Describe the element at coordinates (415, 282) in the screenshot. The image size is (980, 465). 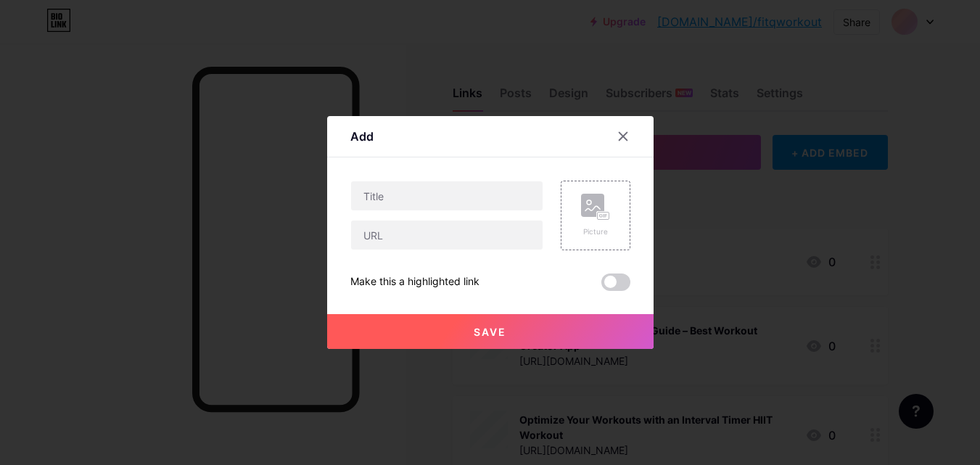
I see `div: Make this a highlighted link` at that location.